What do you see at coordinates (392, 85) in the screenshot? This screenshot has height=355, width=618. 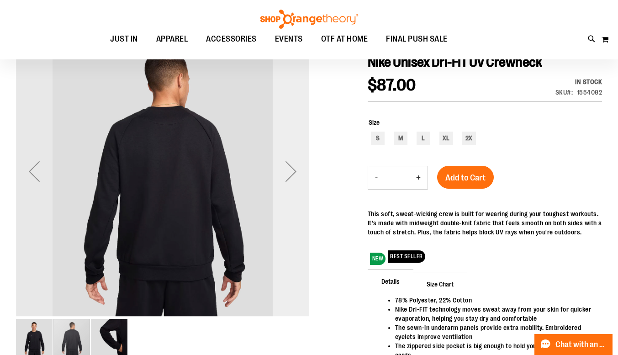 I see `span: $87.00` at bounding box center [392, 85].